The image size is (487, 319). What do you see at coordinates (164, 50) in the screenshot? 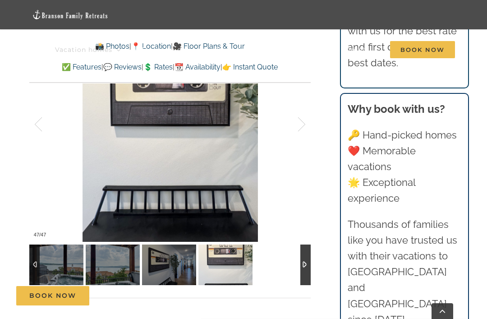
I see `span: Things to do` at bounding box center [164, 50].